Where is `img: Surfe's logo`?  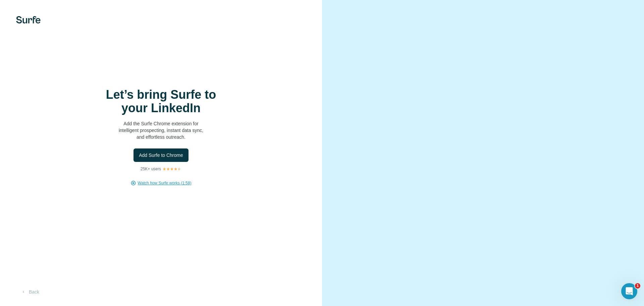 img: Surfe's logo is located at coordinates (28, 20).